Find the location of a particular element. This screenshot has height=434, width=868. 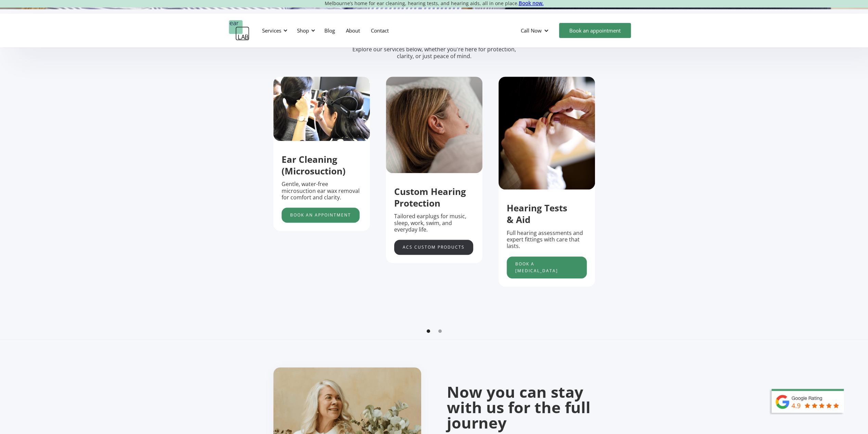

a: About is located at coordinates (353, 31).